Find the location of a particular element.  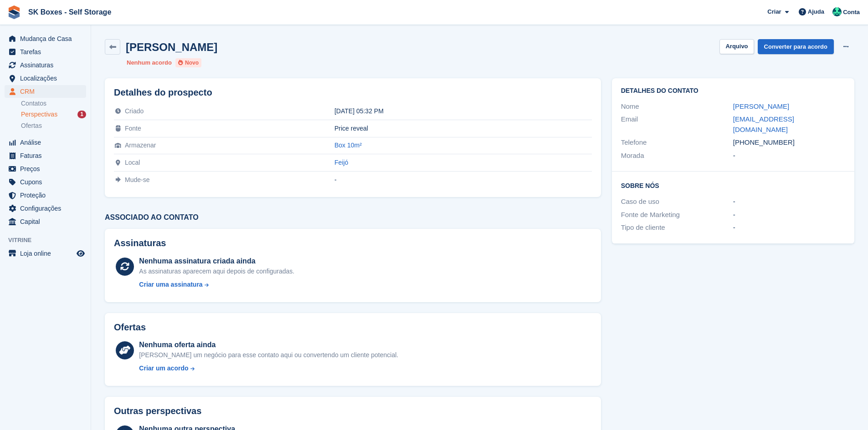

h2: Ofertas is located at coordinates (130, 327).